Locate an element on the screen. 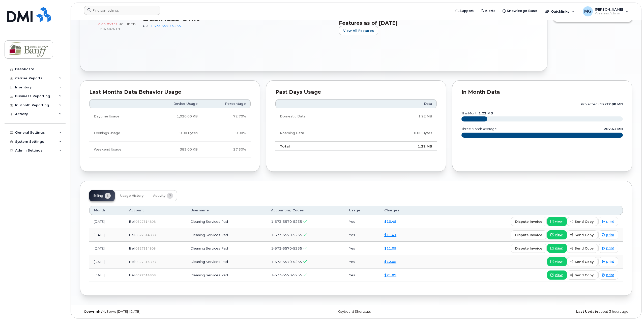  th: Device Usage is located at coordinates (175, 104).